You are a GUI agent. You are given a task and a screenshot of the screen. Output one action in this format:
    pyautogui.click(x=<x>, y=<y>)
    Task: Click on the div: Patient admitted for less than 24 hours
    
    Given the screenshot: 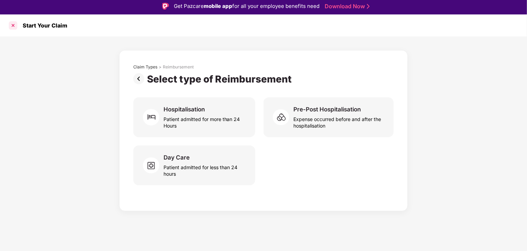 What is the action you would take?
    pyautogui.click(x=205, y=169)
    